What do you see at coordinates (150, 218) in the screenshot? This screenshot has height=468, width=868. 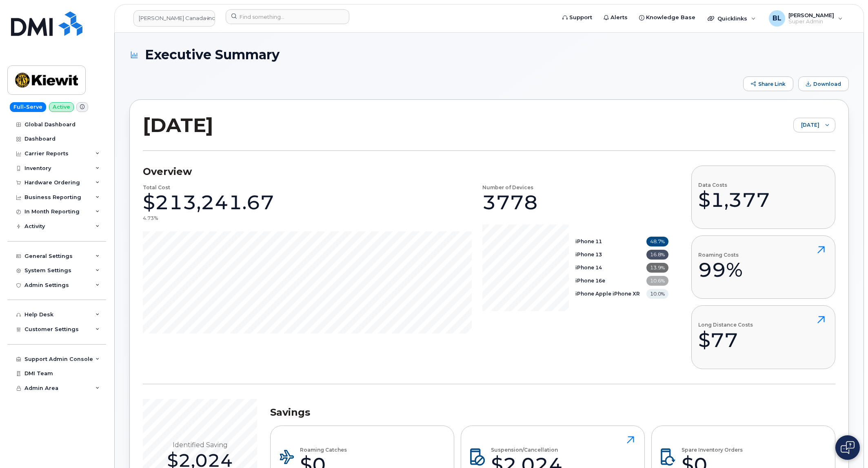 I see `div: 4.73%` at bounding box center [150, 218].